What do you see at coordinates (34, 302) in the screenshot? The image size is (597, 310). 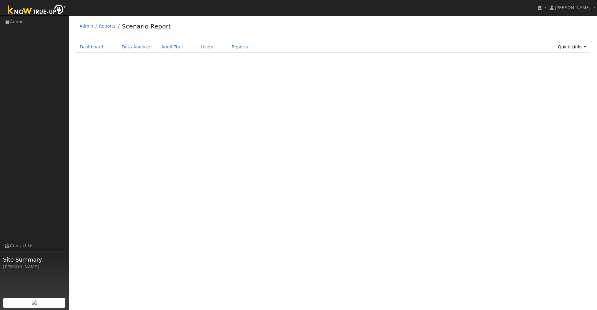 I see `img: retrieve` at bounding box center [34, 302].